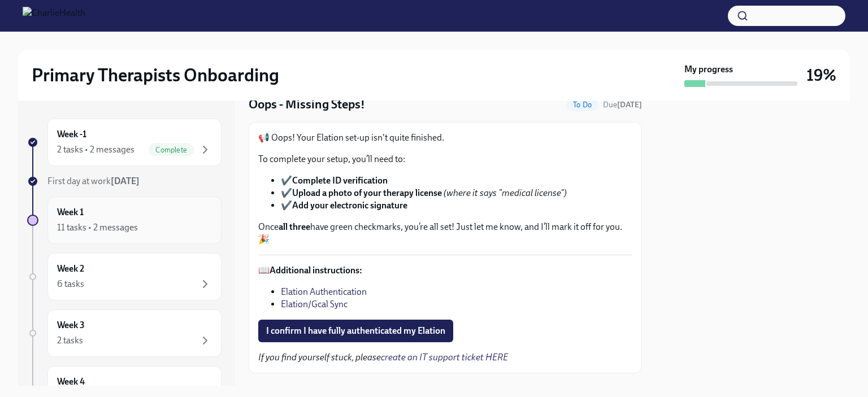  What do you see at coordinates (314, 304) in the screenshot?
I see `a: Elation/Gcal Sync` at bounding box center [314, 304].